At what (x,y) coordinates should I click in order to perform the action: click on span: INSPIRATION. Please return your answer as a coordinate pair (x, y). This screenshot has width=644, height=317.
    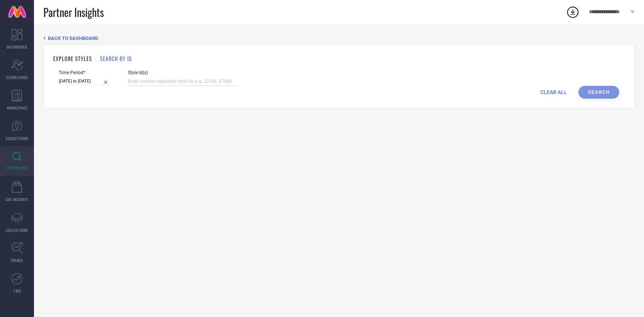
    Looking at the image, I should click on (17, 168).